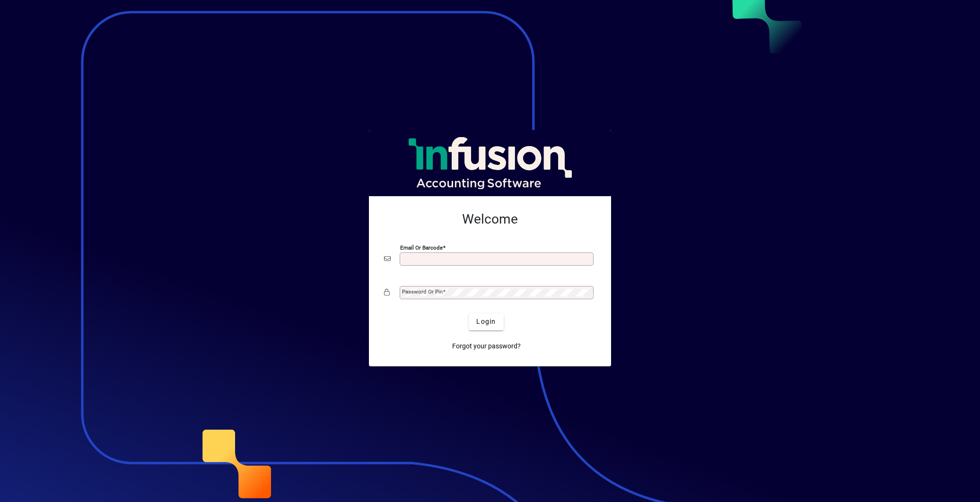  What do you see at coordinates (422, 292) in the screenshot?
I see `mat-label: Password or Pin` at bounding box center [422, 292].